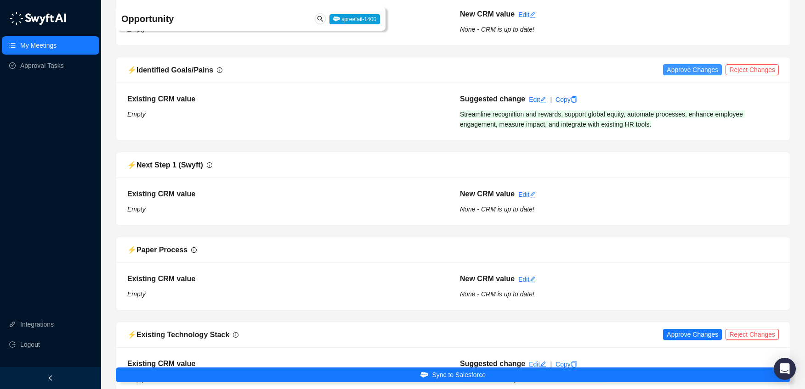 This screenshot has height=389, width=805. What do you see at coordinates (178, 335) in the screenshot?
I see `span: ⚡️ Existing Technology Stack` at bounding box center [178, 335].